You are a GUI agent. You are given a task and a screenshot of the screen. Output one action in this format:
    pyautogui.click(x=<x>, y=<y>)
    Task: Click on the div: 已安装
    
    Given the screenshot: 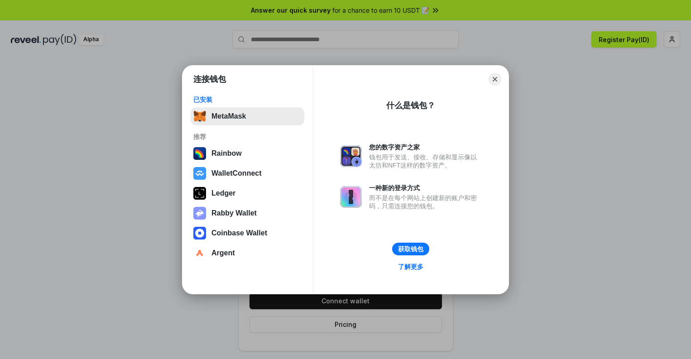 What is the action you would take?
    pyautogui.click(x=247, y=100)
    